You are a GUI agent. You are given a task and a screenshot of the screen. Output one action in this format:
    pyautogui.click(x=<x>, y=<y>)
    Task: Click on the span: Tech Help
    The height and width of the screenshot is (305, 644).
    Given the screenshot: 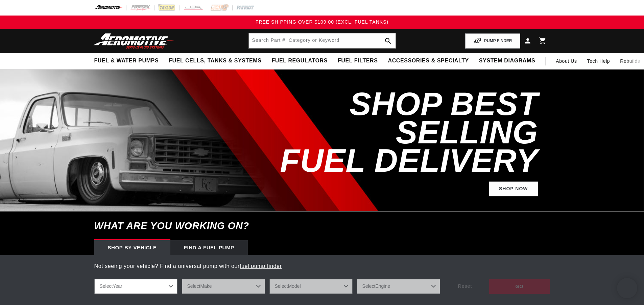 What is the action you would take?
    pyautogui.click(x=599, y=61)
    